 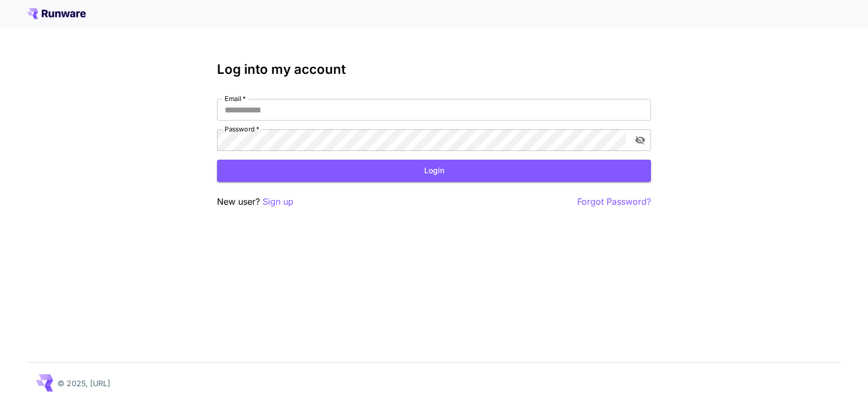 What do you see at coordinates (640, 140) in the screenshot?
I see `button: toggle password visibility` at bounding box center [640, 140].